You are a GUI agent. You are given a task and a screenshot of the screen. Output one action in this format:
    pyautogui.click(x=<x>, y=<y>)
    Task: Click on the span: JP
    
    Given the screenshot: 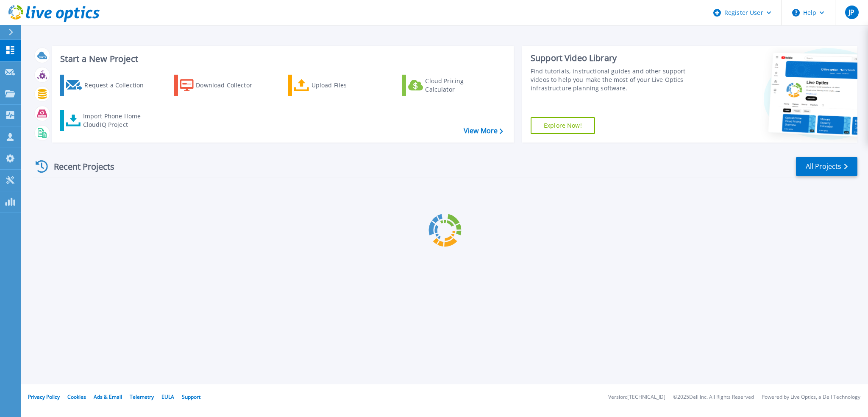 What is the action you would take?
    pyautogui.click(x=851, y=12)
    